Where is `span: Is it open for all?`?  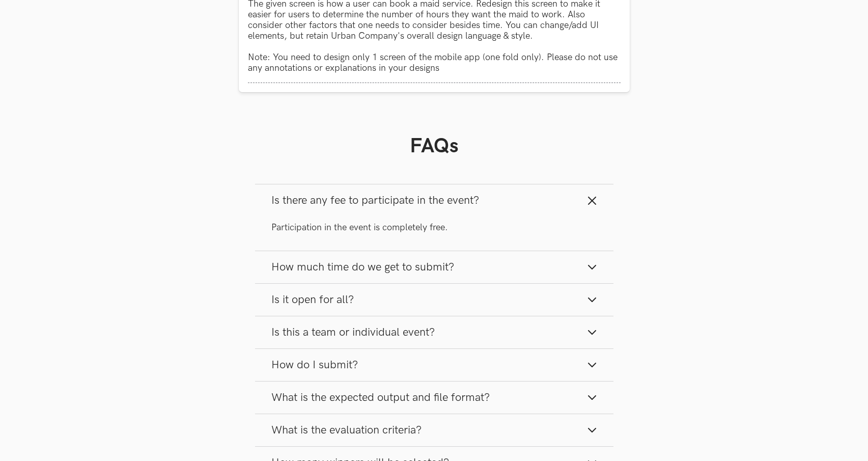 span: Is it open for all? is located at coordinates (313, 300).